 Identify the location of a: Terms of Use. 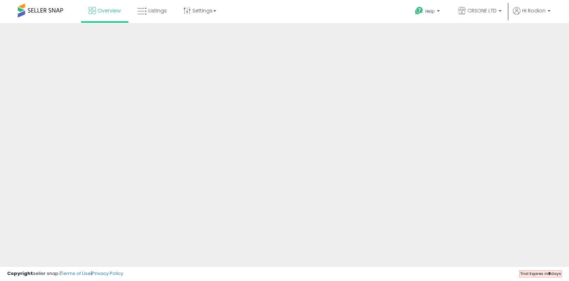
(76, 273).